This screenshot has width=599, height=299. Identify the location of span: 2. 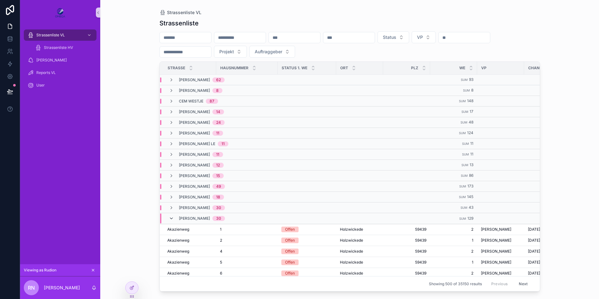
(454, 229).